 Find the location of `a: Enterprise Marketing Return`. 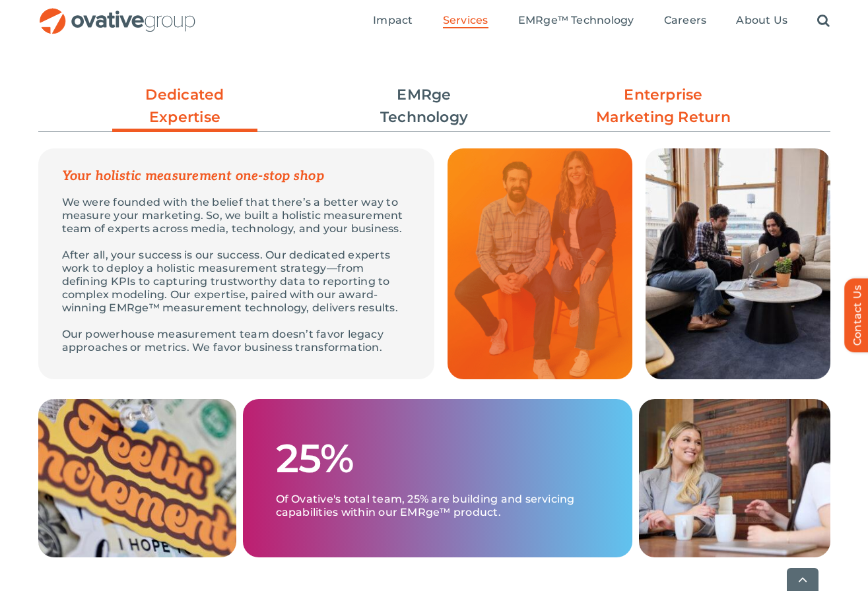

a: Enterprise Marketing Return is located at coordinates (663, 106).